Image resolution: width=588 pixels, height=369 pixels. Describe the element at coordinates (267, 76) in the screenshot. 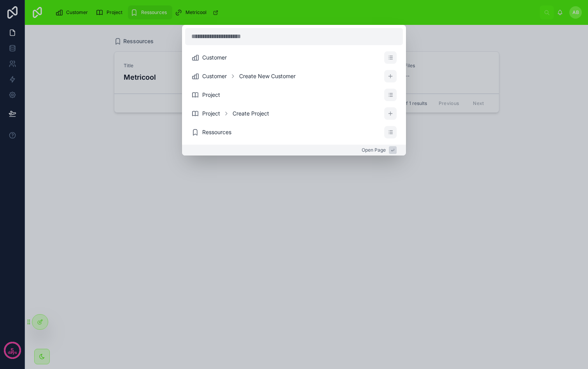

I see `span: Create New Customer` at that location.